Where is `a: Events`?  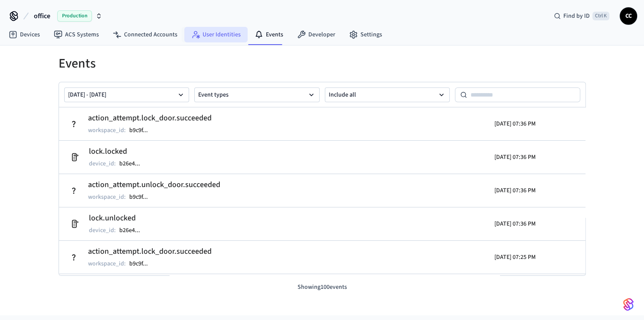
a: Events is located at coordinates (269, 35).